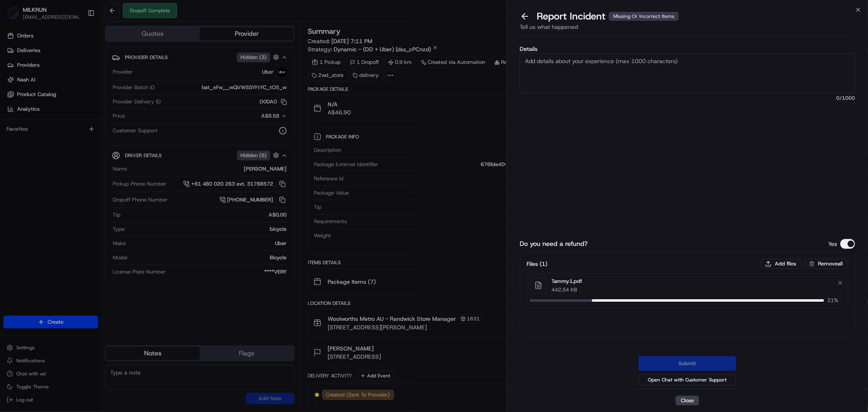 This screenshot has width=868, height=412. What do you see at coordinates (781, 264) in the screenshot?
I see `button: Add files` at bounding box center [781, 264].